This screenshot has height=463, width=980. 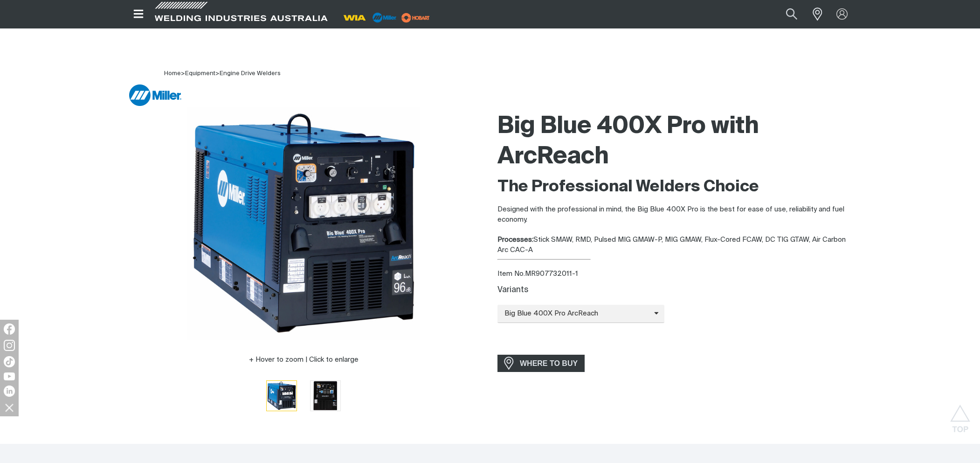 I want to click on img: miller, so click(x=415, y=18).